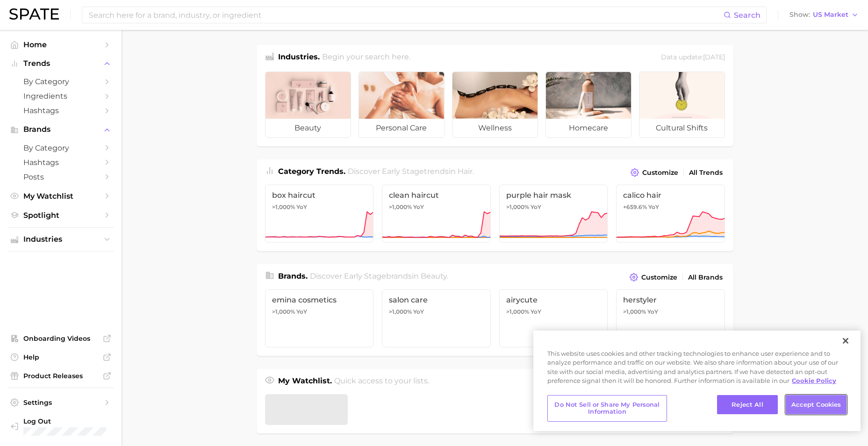  What do you see at coordinates (814, 381) in the screenshot?
I see `a: More information about your privacy, opens in a new tab` at bounding box center [814, 381].